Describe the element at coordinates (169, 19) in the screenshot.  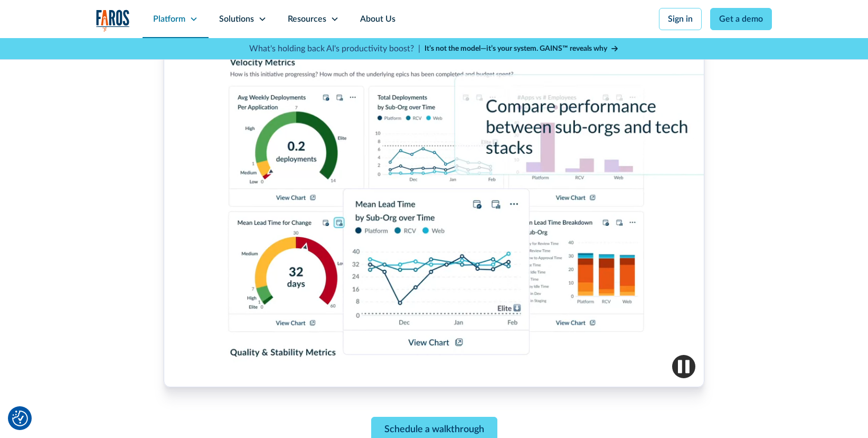
I see `div: Platform` at that location.